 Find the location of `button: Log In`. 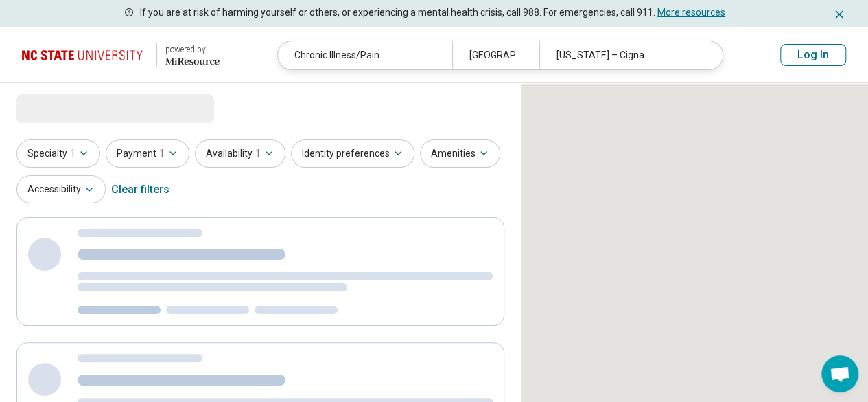

button: Log In is located at coordinates (813, 55).